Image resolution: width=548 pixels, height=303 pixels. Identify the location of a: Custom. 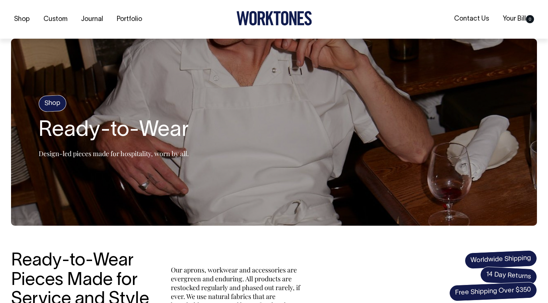
(55, 19).